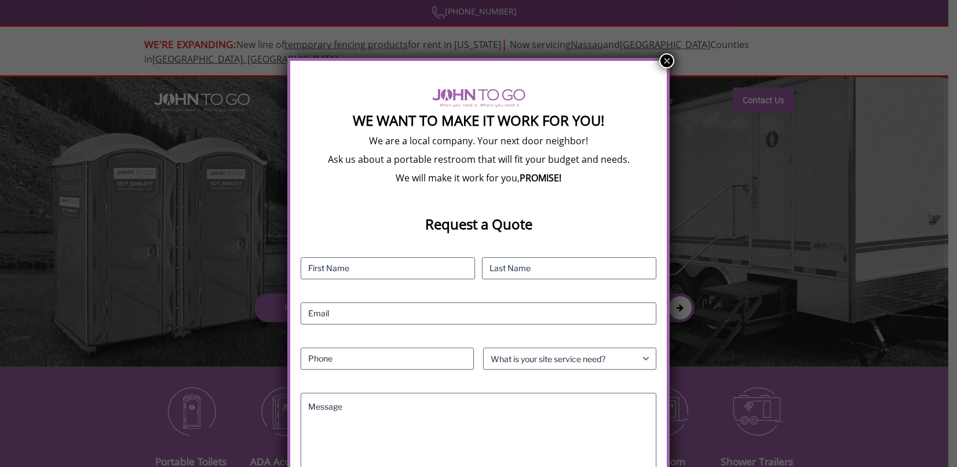  Describe the element at coordinates (478, 120) in the screenshot. I see `strong: We Want To Make It Work For You!` at that location.